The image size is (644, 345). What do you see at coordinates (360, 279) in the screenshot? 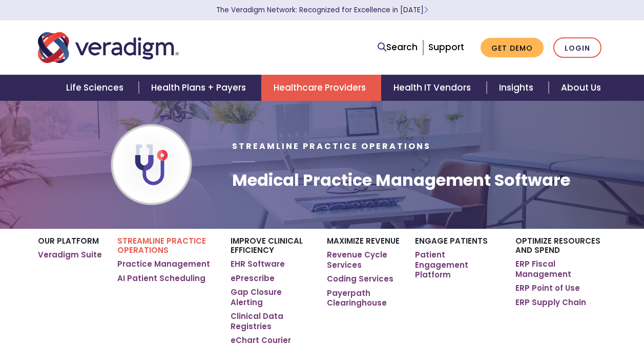
I see `a: Coding Services` at bounding box center [360, 279].